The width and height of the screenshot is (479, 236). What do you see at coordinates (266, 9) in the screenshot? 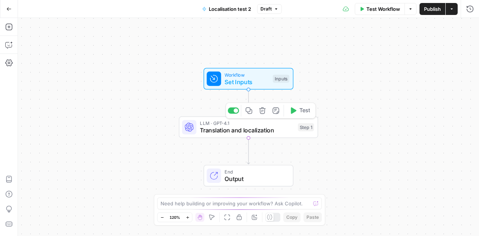
I see `span: Draft` at bounding box center [266, 9].